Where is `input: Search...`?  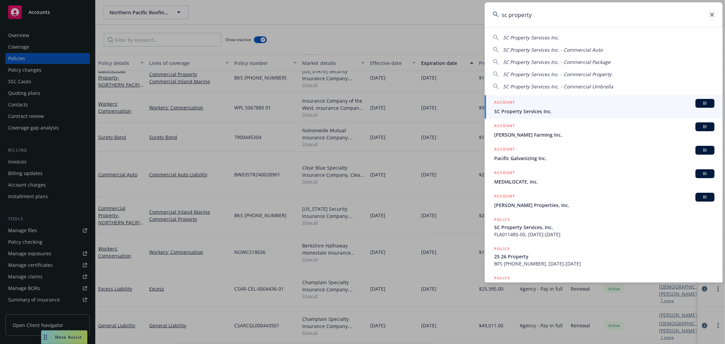
input: Search... is located at coordinates (604, 15).